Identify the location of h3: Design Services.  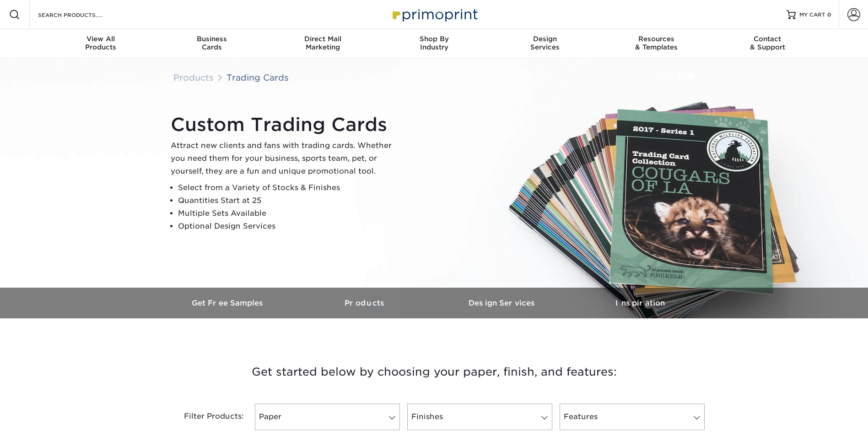
(503, 303).